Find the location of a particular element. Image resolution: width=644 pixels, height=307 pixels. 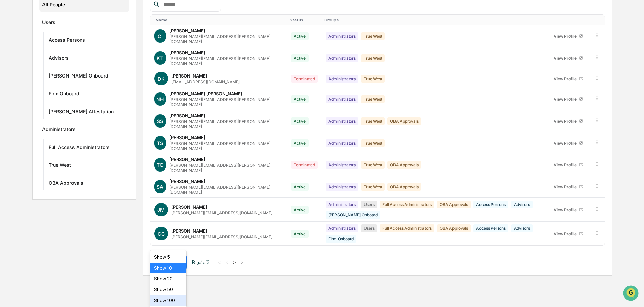

button: See all is located at coordinates (114, 78).